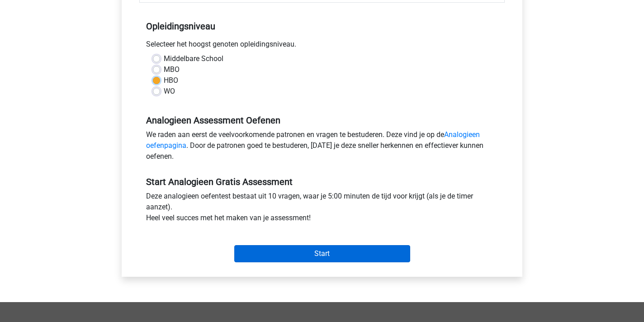 This screenshot has height=322, width=644. What do you see at coordinates (322, 254) in the screenshot?
I see `input: Start` at bounding box center [322, 254].